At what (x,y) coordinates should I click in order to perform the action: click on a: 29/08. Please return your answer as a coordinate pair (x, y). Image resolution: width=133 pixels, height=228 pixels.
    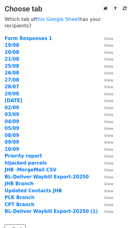
    Looking at the image, I should click on (12, 94).